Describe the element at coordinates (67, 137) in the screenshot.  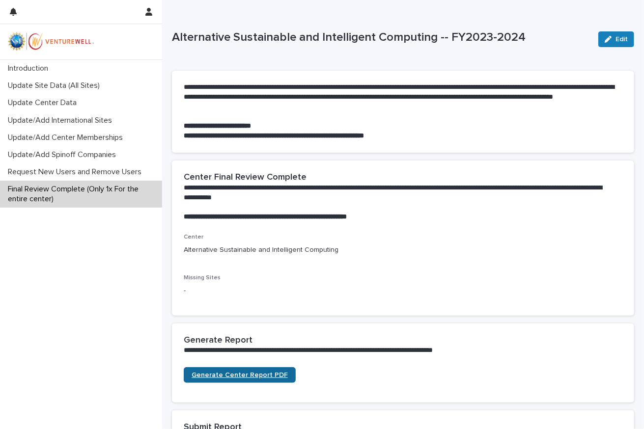
I see `p: Update/Add Center Memberships` at that location.